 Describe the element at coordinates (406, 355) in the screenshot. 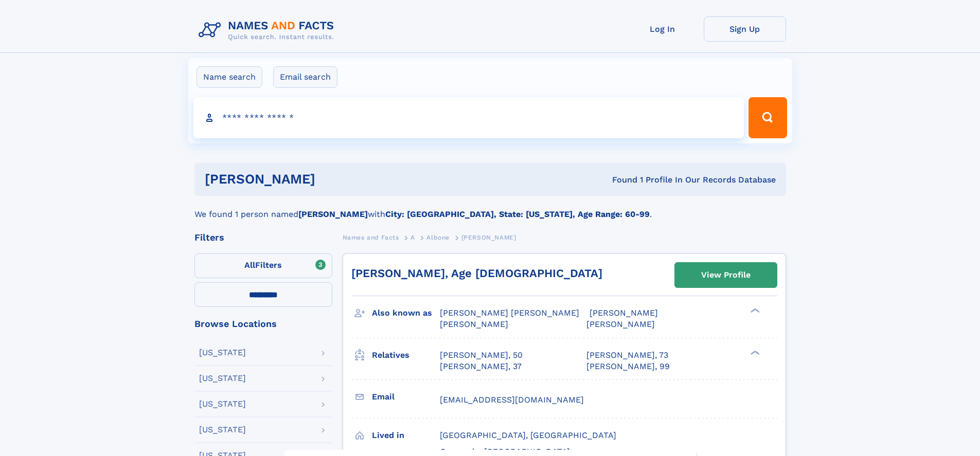

I see `h3: Relatives` at that location.